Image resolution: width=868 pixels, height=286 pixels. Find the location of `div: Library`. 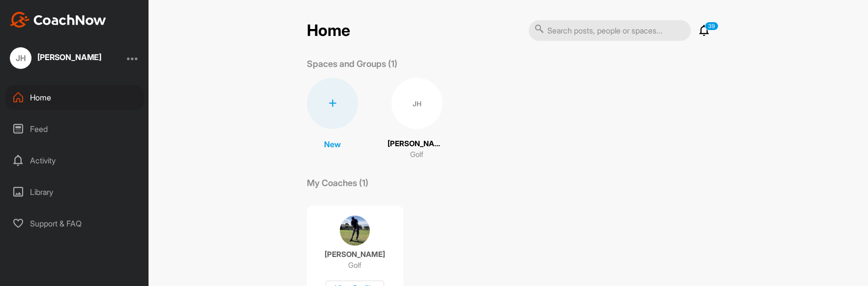

div: Library is located at coordinates (75, 192).